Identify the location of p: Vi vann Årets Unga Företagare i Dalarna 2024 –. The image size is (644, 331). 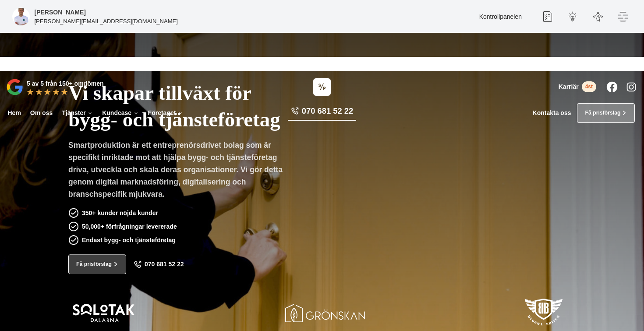
(322, 64).